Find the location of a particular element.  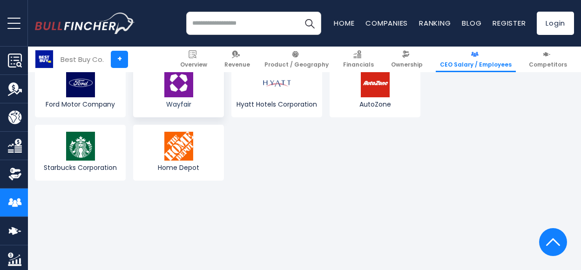

a: Wayfair is located at coordinates (178, 89).